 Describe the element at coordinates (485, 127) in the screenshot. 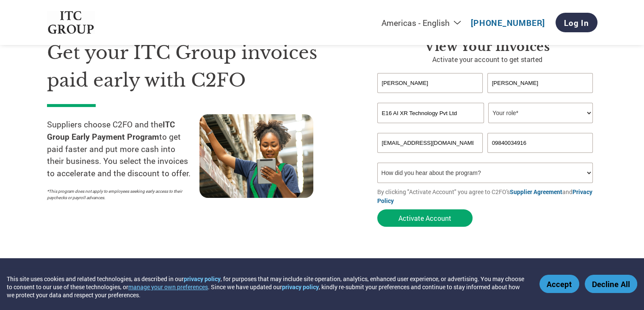

I see `div: Invalid company name or company name is too long` at that location.